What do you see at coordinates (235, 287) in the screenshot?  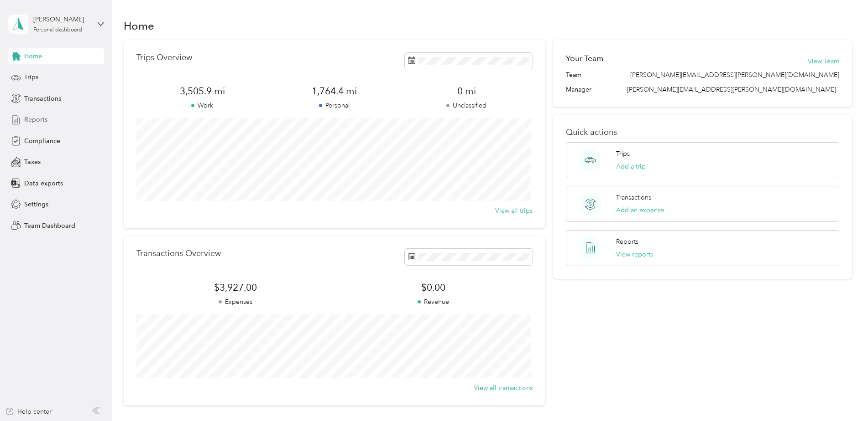 I see `span: $3,927.00` at bounding box center [235, 287].